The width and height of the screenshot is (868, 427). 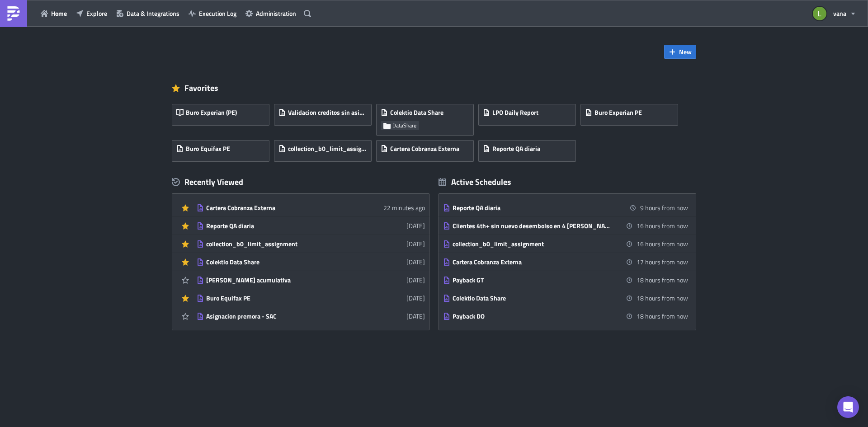 What do you see at coordinates (662, 262) in the screenshot?
I see `time: 2025-09-17 07:00` at bounding box center [662, 262].